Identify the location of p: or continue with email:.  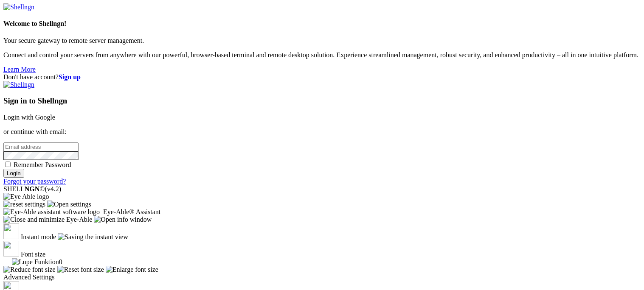
(322, 132).